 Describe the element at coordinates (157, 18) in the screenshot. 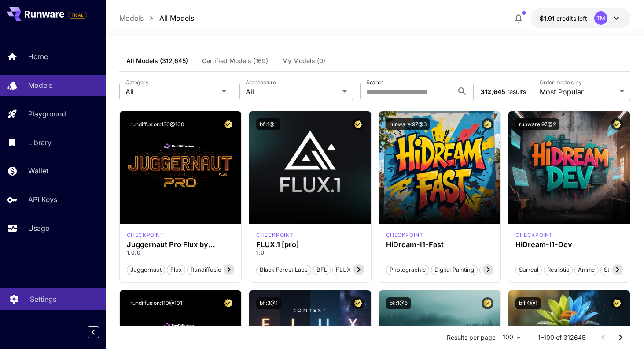

I see `nav: breadcrumb` at that location.